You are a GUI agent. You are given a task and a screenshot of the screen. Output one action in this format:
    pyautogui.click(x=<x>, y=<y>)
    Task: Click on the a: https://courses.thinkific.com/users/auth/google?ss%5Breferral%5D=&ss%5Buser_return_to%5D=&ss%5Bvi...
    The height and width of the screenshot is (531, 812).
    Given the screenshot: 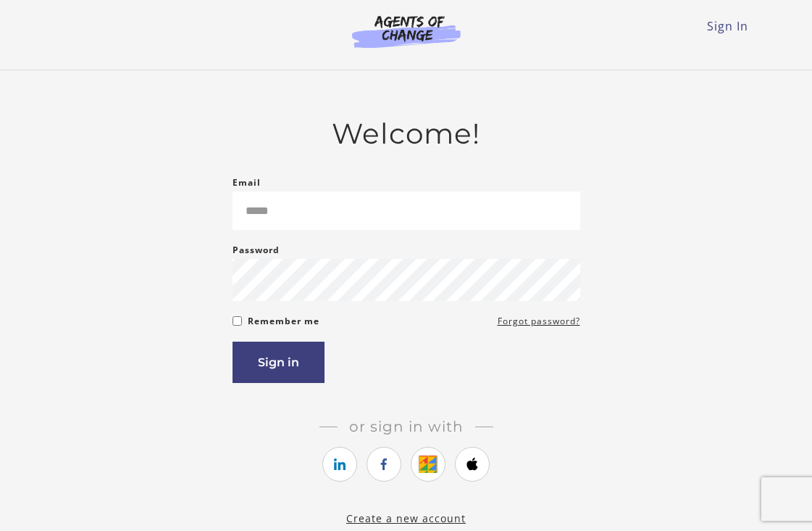 What is the action you would take?
    pyautogui.click(x=429, y=464)
    